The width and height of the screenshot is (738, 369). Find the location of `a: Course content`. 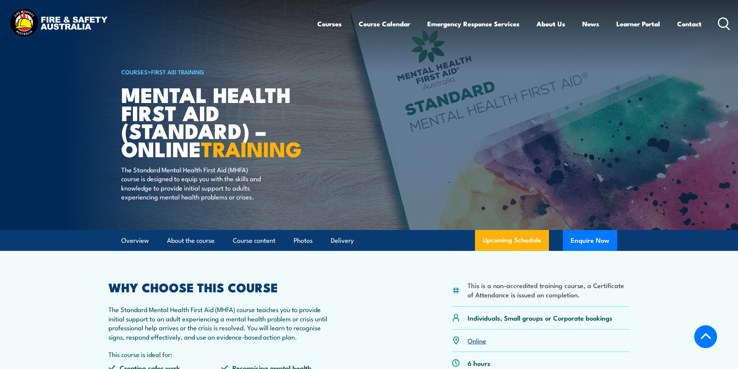

a: Course content is located at coordinates (254, 241).